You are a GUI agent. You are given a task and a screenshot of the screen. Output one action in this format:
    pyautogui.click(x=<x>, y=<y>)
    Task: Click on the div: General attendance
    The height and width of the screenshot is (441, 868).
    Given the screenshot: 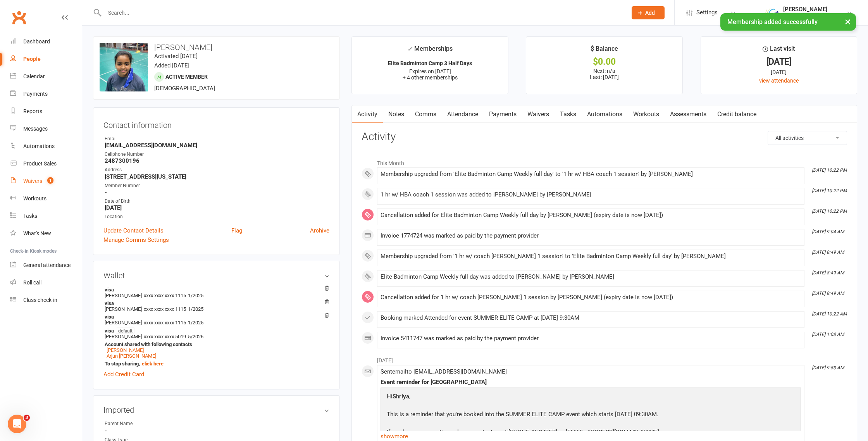 What is the action you would take?
    pyautogui.click(x=47, y=265)
    